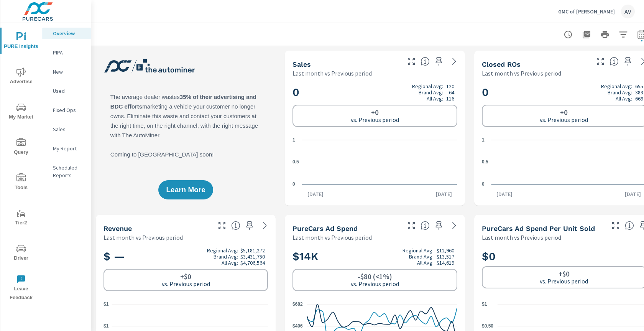 The width and height of the screenshot is (644, 331). What do you see at coordinates (68, 110) in the screenshot?
I see `p: Fixed Ops` at bounding box center [68, 110].